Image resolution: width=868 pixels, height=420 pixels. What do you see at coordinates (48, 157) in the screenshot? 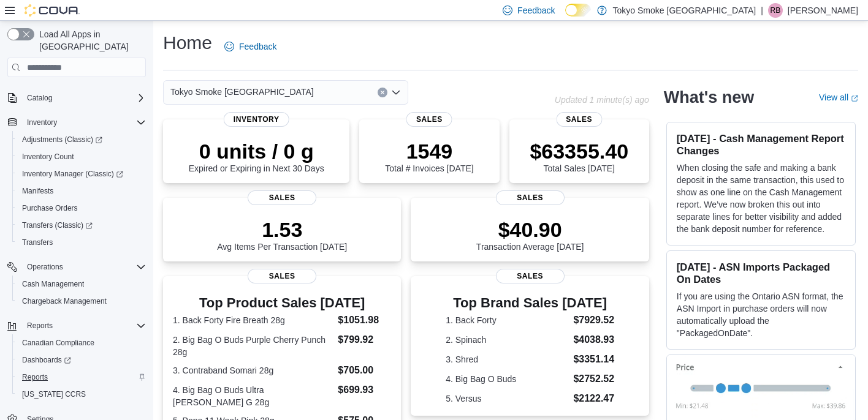
I see `a: Inventory Count` at bounding box center [48, 157].